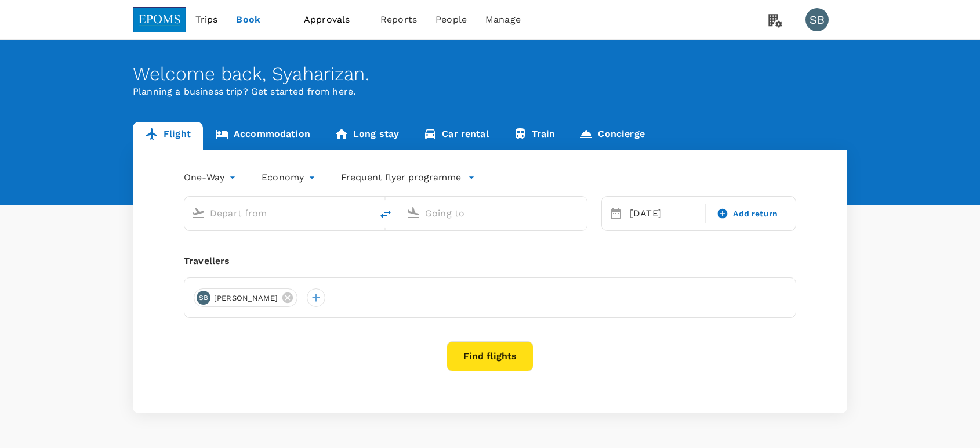  Describe the element at coordinates (159, 20) in the screenshot. I see `img: EPOMS SDN BHD` at that location.